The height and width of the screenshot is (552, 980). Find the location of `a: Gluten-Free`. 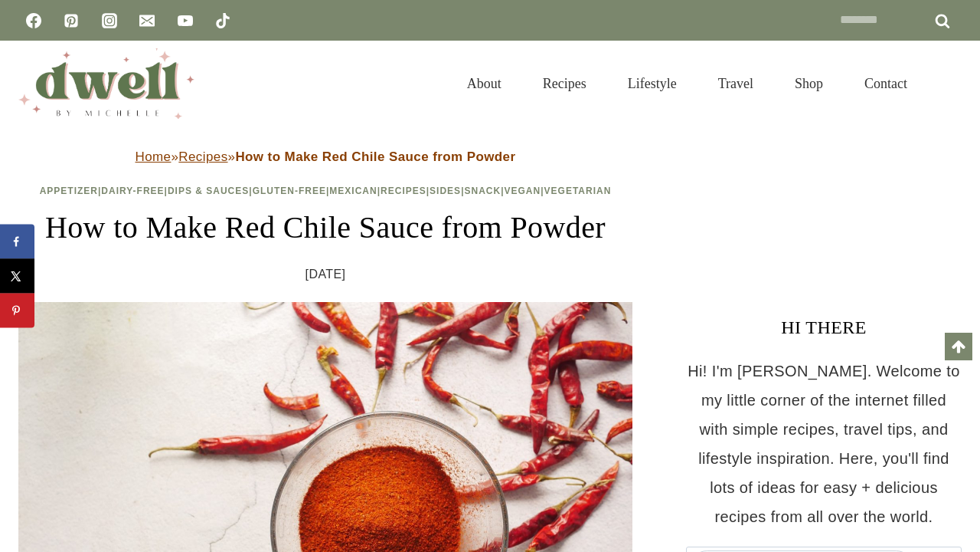

a: Gluten-Free is located at coordinates (290, 191).